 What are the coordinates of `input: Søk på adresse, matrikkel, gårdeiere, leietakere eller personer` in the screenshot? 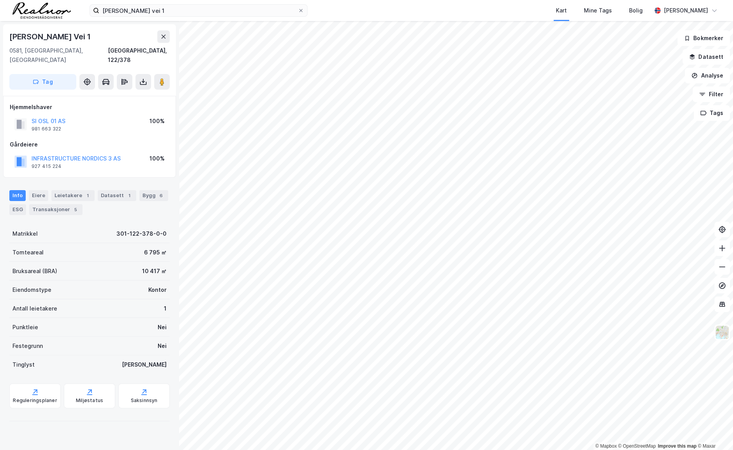 It's located at (199, 11).